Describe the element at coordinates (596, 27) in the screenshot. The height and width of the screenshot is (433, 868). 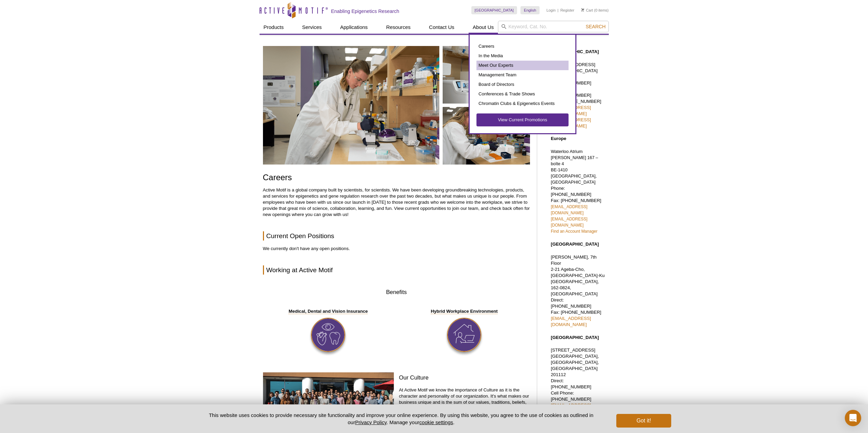
I see `button: Search` at that location.